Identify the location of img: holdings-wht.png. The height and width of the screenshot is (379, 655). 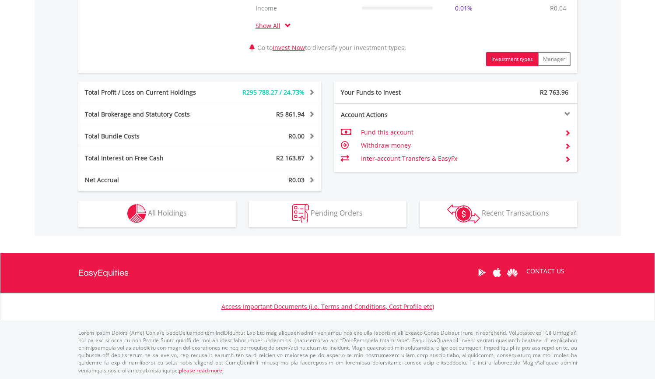
(137, 213).